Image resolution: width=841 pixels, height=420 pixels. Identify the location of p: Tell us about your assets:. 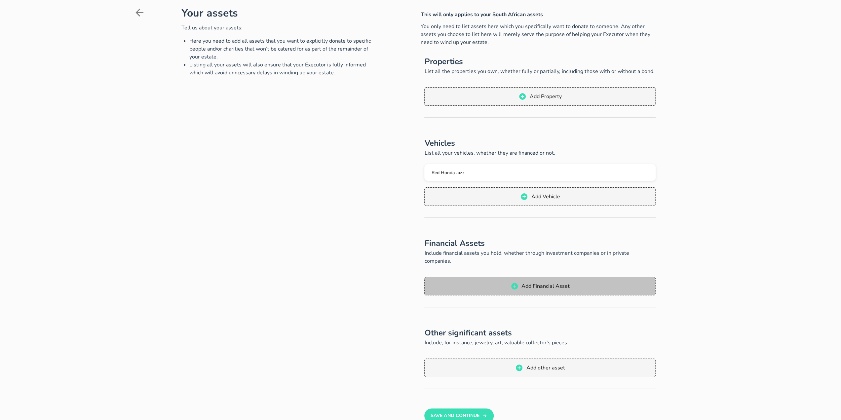
(277, 28).